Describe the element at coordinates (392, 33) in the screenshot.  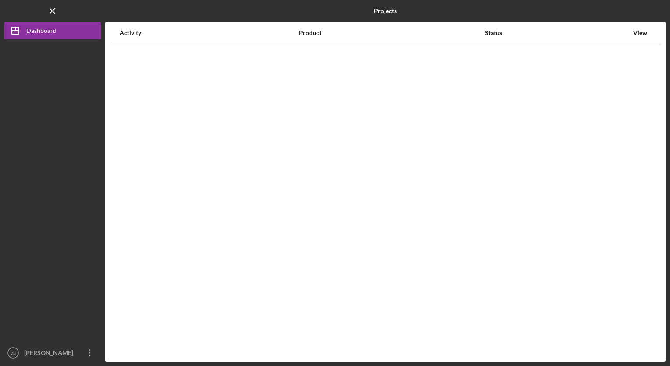
I see `div: Product` at that location.